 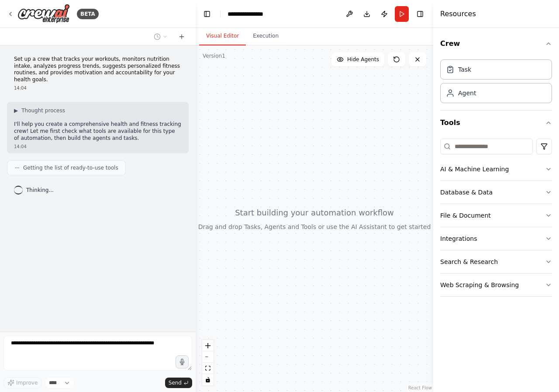 I want to click on p: Set up a crew that tracks your workouts, monitors nutrition intake, analyzes progress trends, sug..., so click(x=98, y=69).